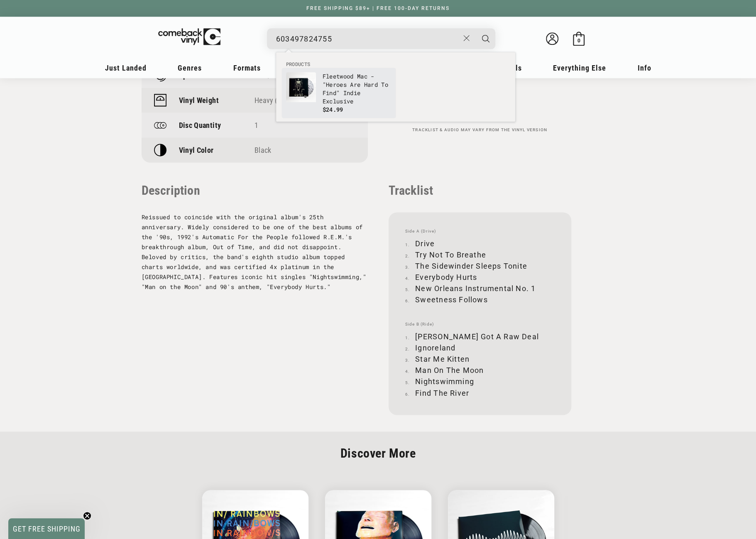  What do you see at coordinates (368, 38) in the screenshot?
I see `input: When autocomplete results are available use up and down arrows to review and enter to select` at bounding box center [368, 38].